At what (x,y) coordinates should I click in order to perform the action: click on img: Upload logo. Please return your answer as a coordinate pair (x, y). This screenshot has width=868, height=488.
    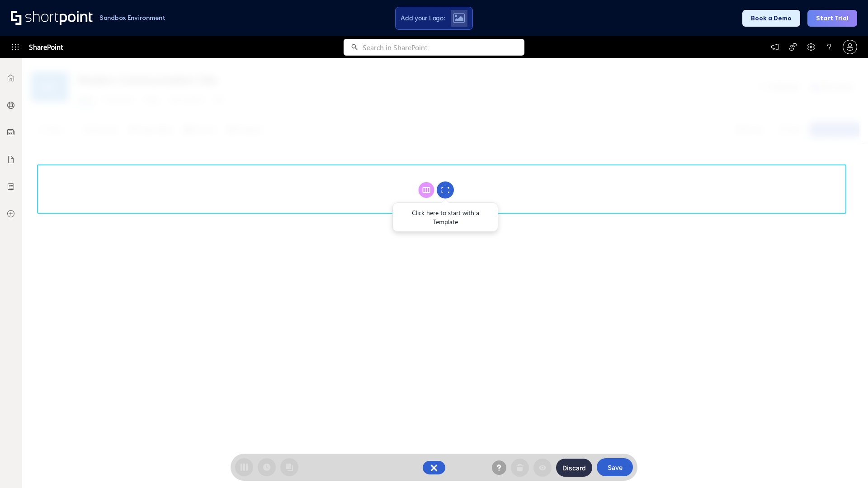
    Looking at the image, I should click on (459, 18).